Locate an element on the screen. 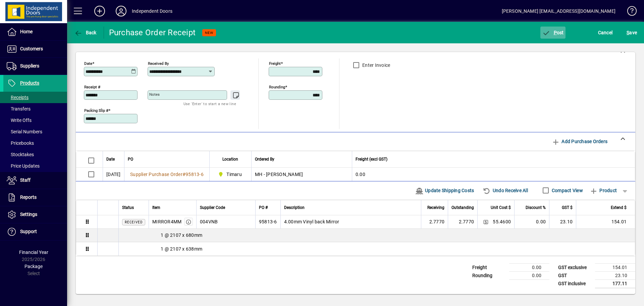 The width and height of the screenshot is (644, 306). a: Settings is located at coordinates (35, 215).